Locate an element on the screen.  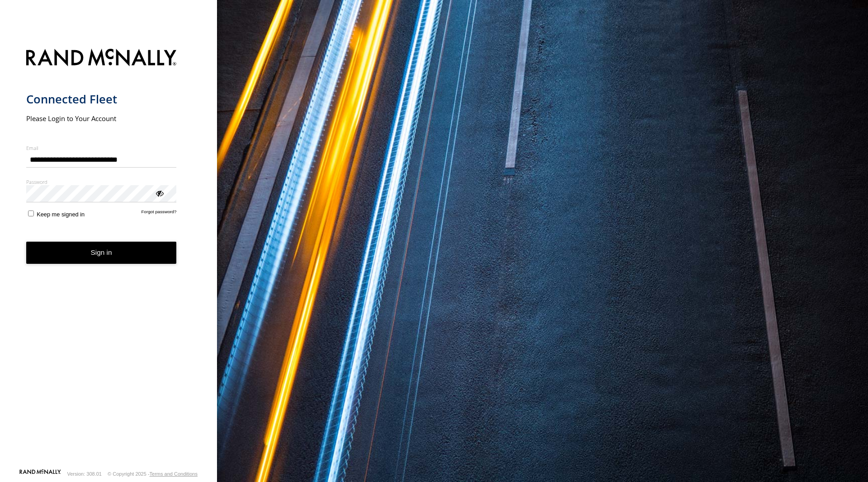
div: Version: 308.01 is located at coordinates (85, 474).